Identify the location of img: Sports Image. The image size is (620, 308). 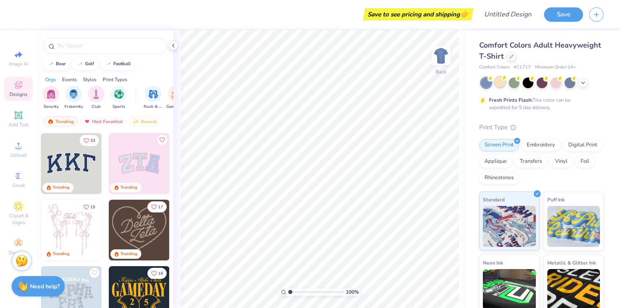
(119, 94).